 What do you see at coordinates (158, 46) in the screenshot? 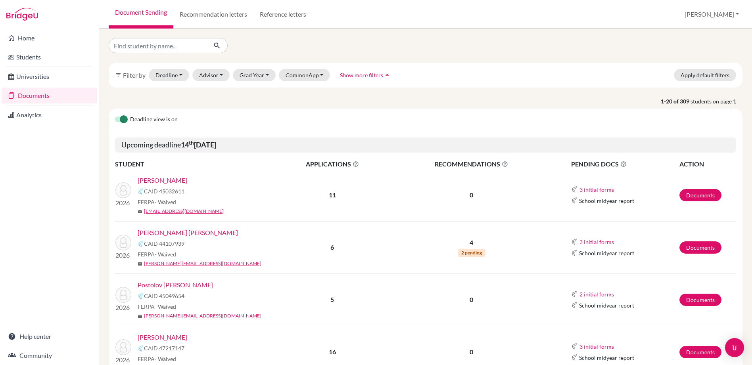
I see `input: Find student by name...` at bounding box center [158, 46].